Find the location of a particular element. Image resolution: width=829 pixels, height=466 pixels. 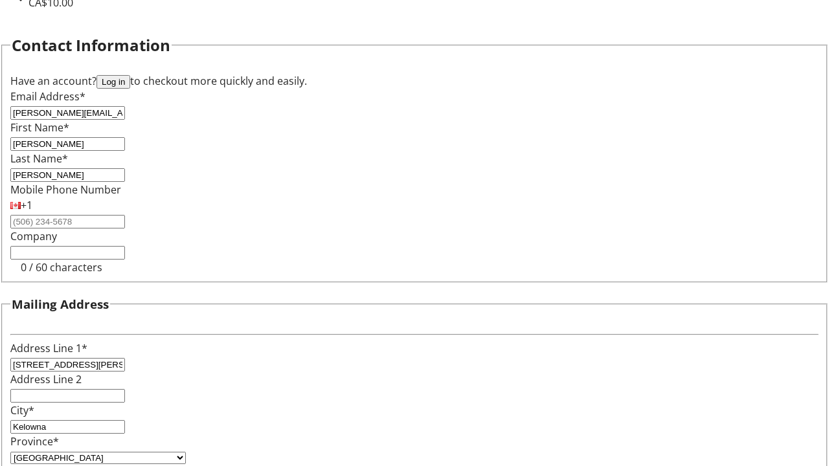

input: City is located at coordinates (67, 427).